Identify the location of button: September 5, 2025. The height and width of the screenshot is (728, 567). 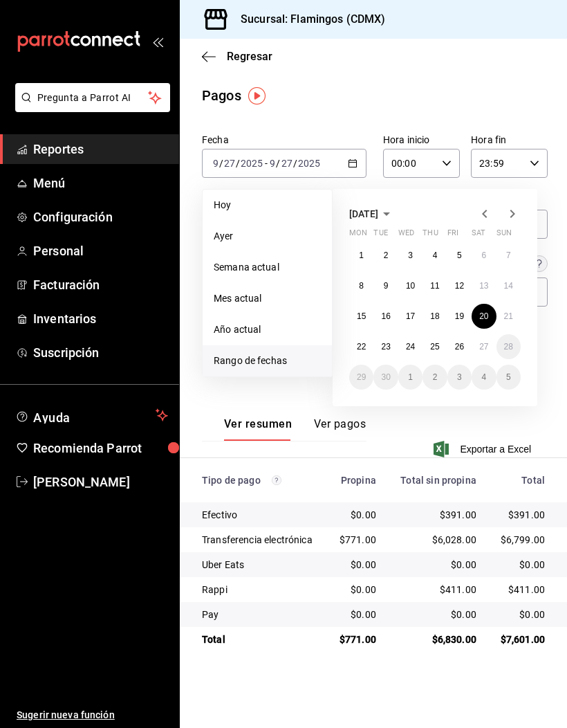
(459, 255).